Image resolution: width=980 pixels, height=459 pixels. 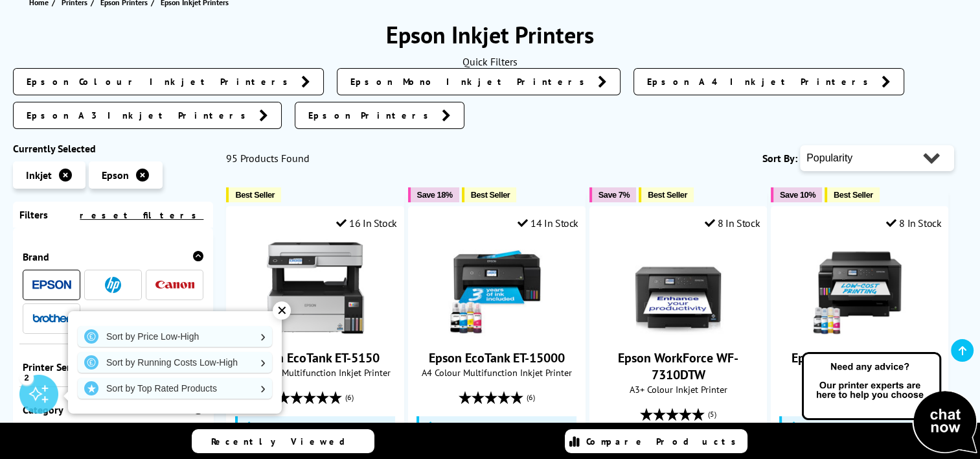 I want to click on img: Canon, so click(x=175, y=285).